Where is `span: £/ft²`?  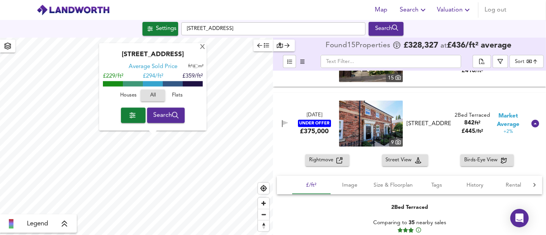 span: £/ft² is located at coordinates (312, 185).